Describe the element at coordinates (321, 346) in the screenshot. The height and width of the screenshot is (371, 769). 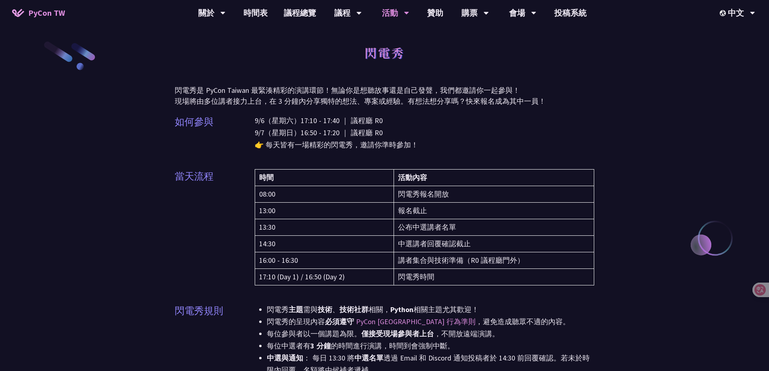
I see `strong: 3 分鐘` at that location.